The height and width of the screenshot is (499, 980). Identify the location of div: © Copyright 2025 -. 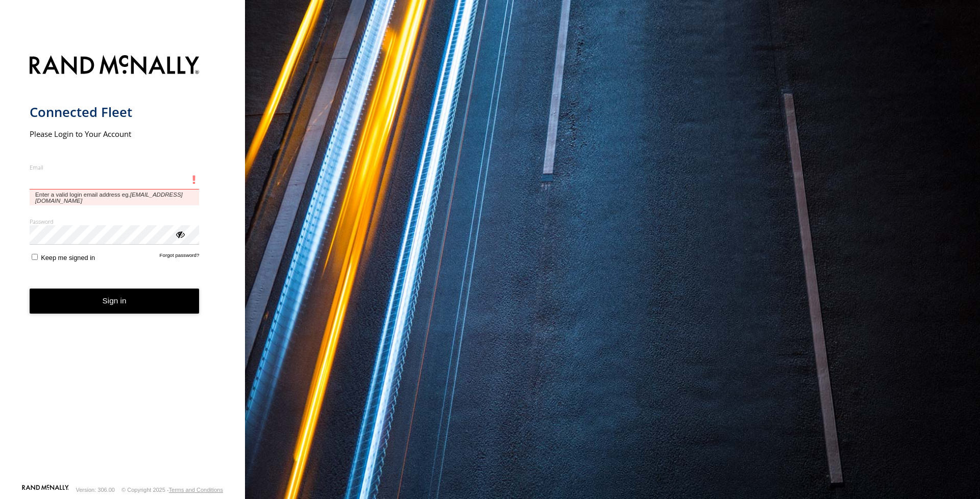
(172, 490).